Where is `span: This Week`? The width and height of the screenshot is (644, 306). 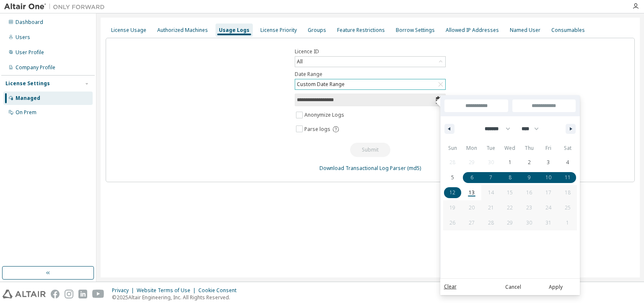
span: This Week is located at coordinates (444, 134).